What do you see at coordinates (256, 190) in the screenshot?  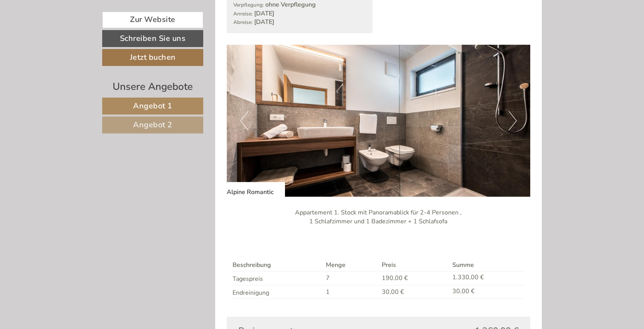 I see `div: Alpine Romantic` at bounding box center [256, 190].